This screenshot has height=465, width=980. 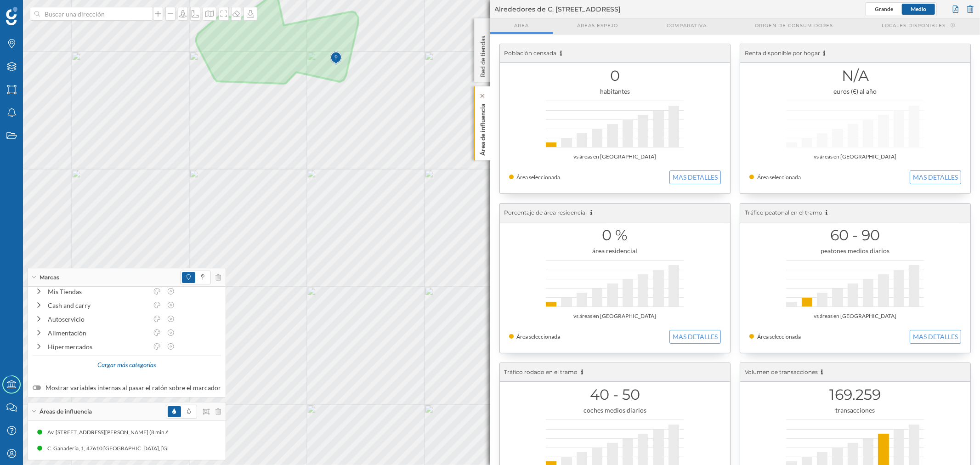 What do you see at coordinates (615, 251) in the screenshot?
I see `div: área residencial` at bounding box center [615, 251].